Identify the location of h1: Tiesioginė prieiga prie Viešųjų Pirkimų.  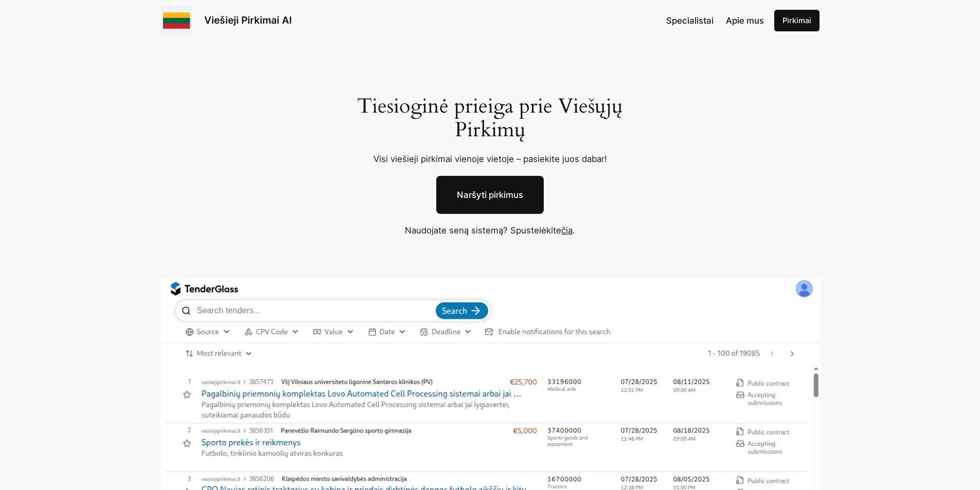
(490, 118).